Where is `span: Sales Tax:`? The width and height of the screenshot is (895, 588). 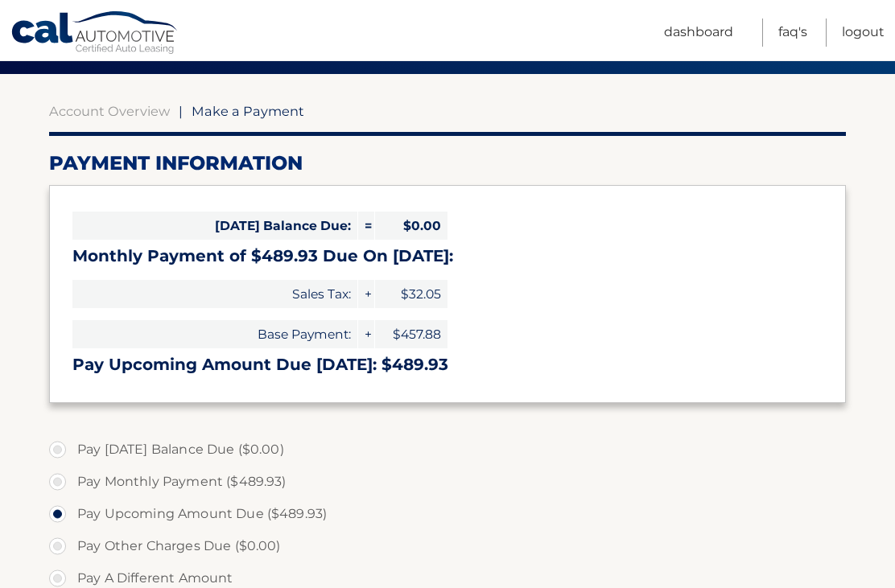 span: Sales Tax: is located at coordinates (215, 294).